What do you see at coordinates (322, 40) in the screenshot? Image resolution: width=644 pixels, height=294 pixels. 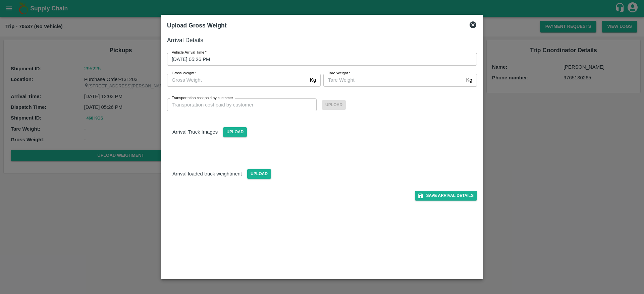 I see `h6: Arrival Details` at bounding box center [322, 40].